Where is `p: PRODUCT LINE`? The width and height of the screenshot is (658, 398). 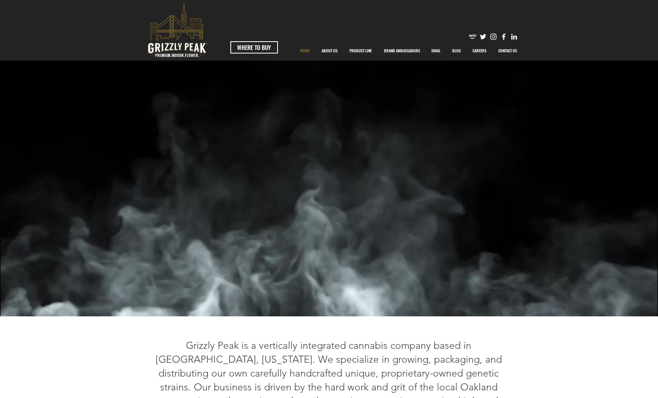 p: PRODUCT LINE is located at coordinates (360, 51).